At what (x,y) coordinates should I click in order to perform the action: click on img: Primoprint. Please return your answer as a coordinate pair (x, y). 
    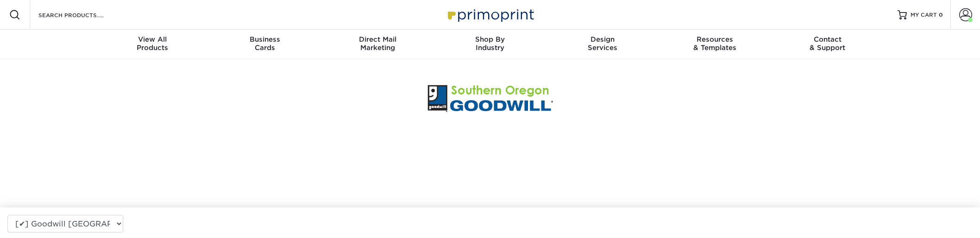
    Looking at the image, I should click on (490, 14).